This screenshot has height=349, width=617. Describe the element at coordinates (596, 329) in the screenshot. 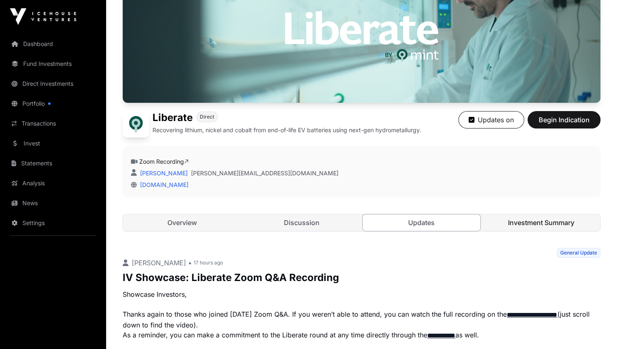

I see `div: Chat Widget` at that location.